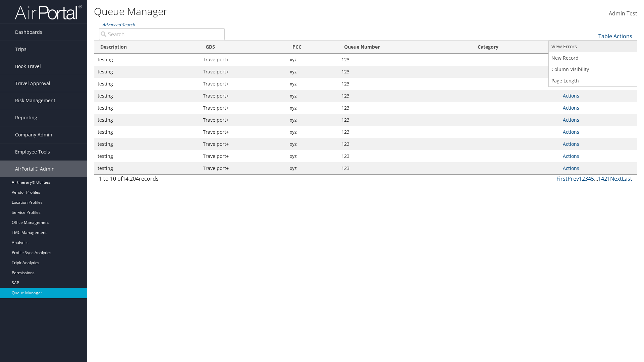 This screenshot has width=644, height=362. I want to click on a: Page Length, so click(593, 81).